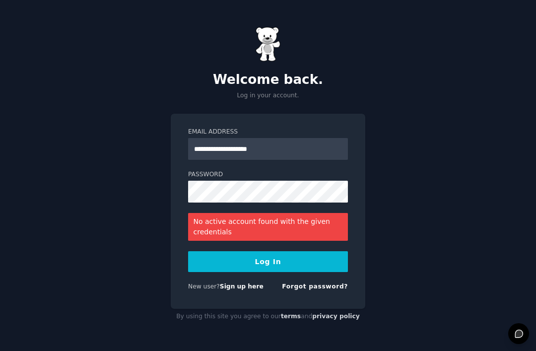  I want to click on label: Email Address, so click(268, 132).